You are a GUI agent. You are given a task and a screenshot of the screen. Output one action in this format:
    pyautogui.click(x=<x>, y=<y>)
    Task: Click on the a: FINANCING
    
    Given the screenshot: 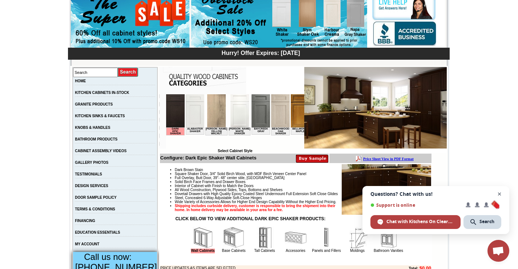 What is the action you would take?
    pyautogui.click(x=85, y=220)
    